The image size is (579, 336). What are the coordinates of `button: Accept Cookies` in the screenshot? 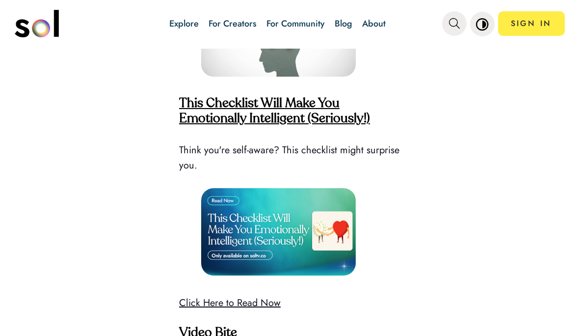 It's located at (44, 135).